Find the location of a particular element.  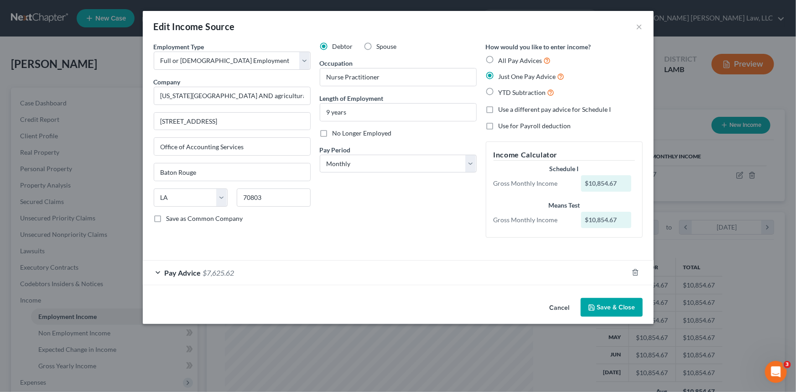

span: No Longer Employed is located at coordinates (362, 133).